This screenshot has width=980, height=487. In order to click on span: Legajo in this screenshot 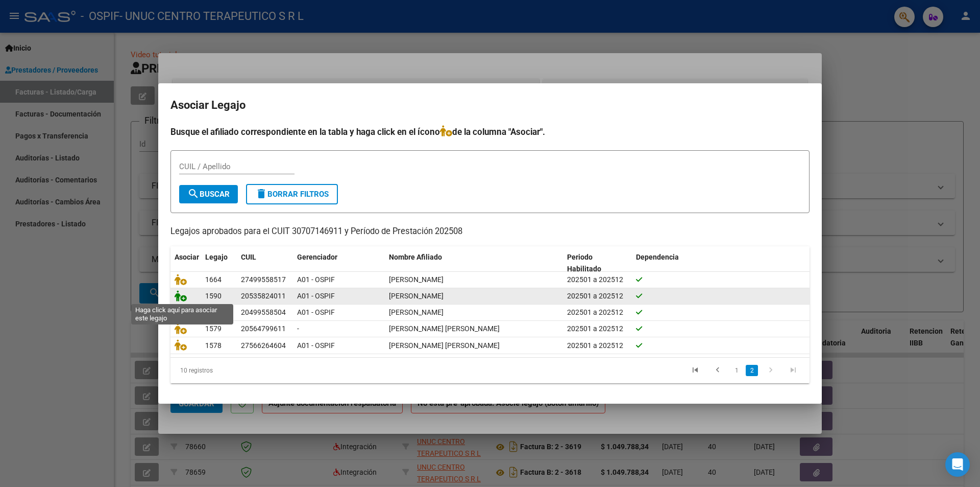, I will do `click(217, 257)`.